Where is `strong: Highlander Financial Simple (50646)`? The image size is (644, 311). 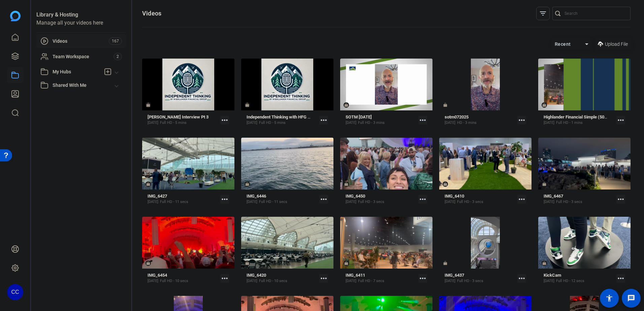
strong: Highlander Financial Simple (50646) is located at coordinates (578, 117).